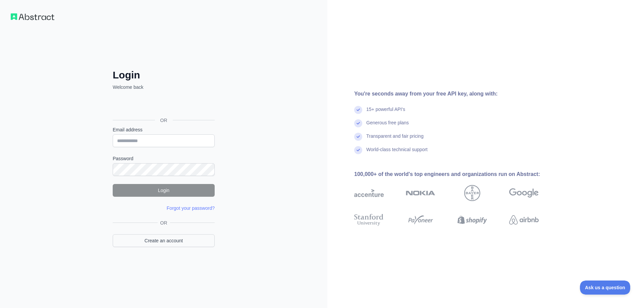  I want to click on a: Create an account, so click(163, 241).